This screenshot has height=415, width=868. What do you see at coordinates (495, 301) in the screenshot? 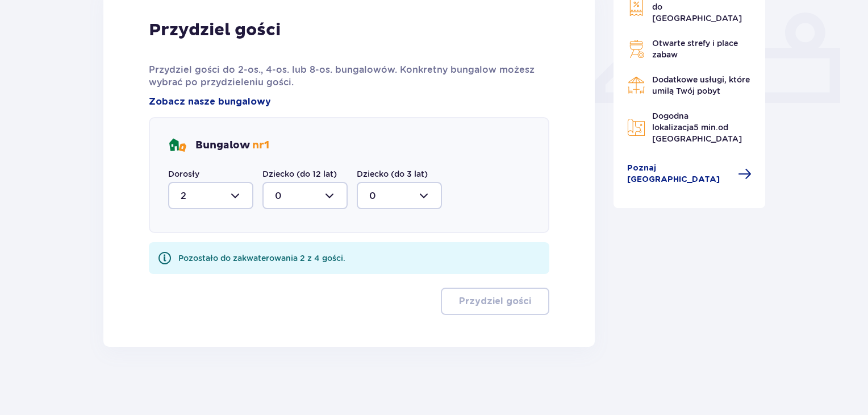
I see `button: Przydziel gości` at bounding box center [495, 301].